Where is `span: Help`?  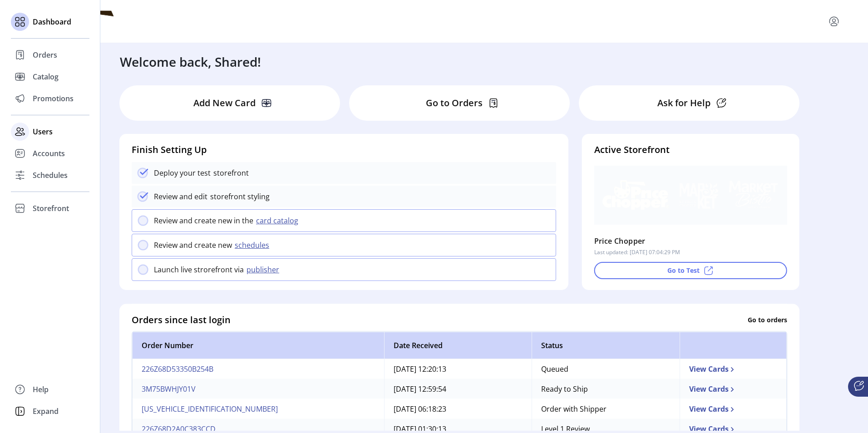
span: Help is located at coordinates (40, 390).